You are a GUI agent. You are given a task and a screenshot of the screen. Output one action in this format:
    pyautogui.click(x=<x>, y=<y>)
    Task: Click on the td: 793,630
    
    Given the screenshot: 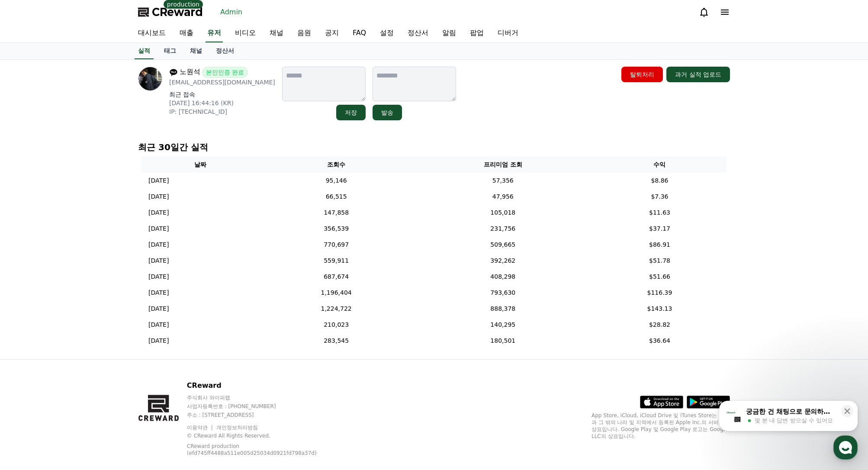 What is the action you would take?
    pyautogui.click(x=503, y=292)
    